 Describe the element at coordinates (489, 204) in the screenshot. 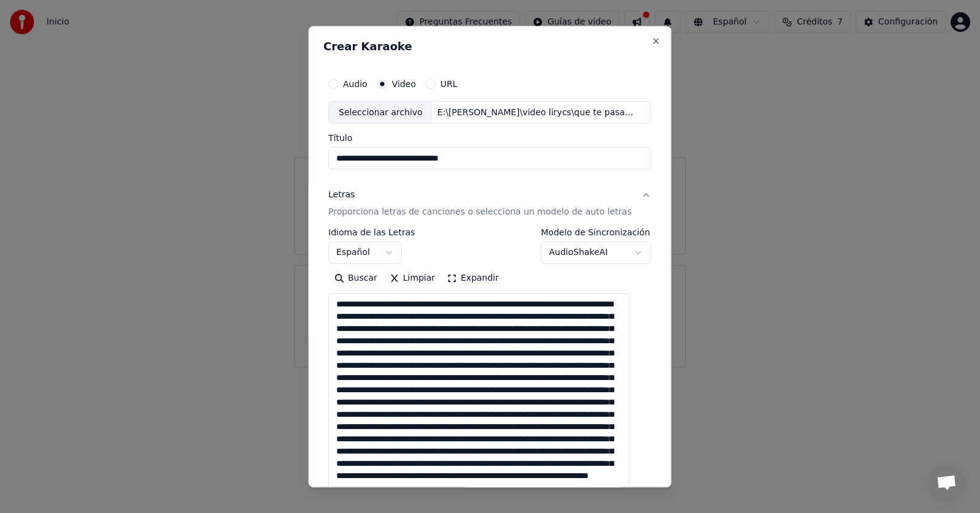

I see `button: LetrasProporciona letras de canciones o selecciona un modelo de auto letras` at that location.